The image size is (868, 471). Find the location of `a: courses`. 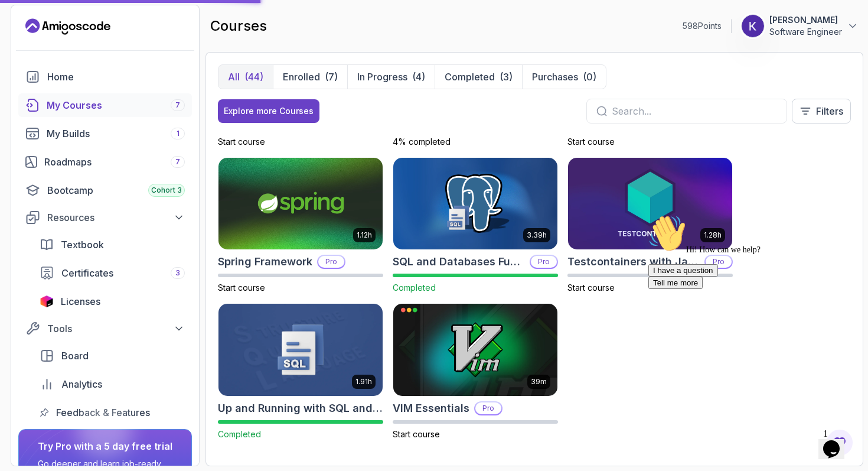

a: courses is located at coordinates (105, 105).